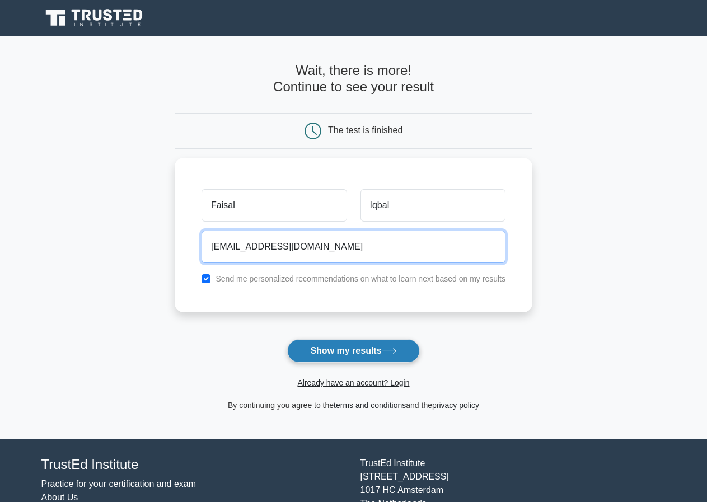  What do you see at coordinates (60, 497) in the screenshot?
I see `a: About Us` at bounding box center [60, 497].